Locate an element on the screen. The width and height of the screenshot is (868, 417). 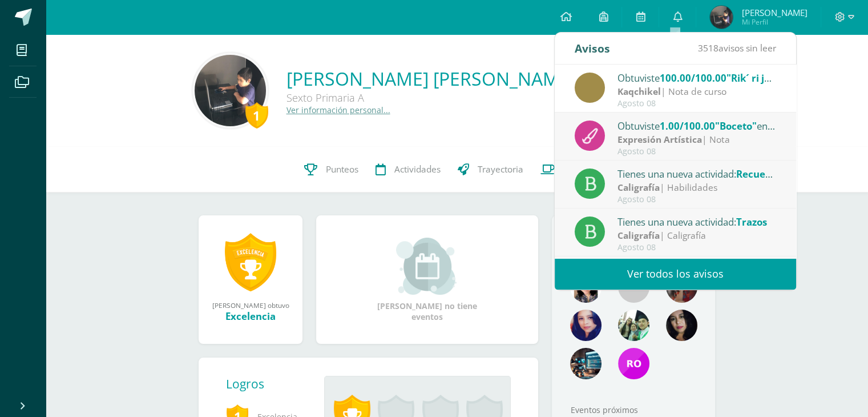
span: "Boceto" is located at coordinates (736, 125).